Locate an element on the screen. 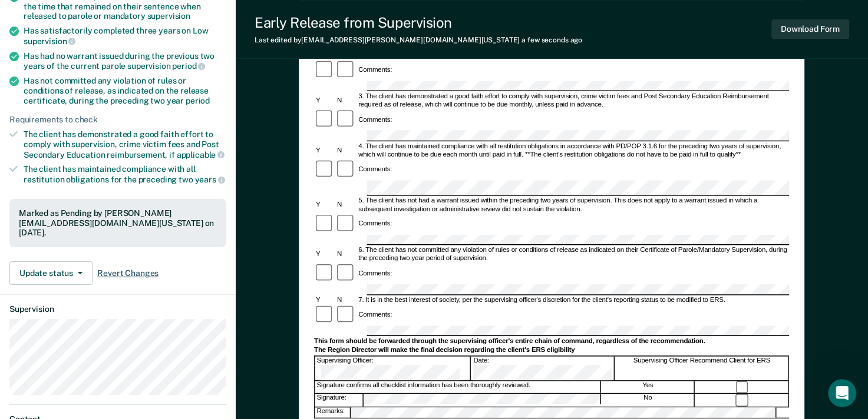  div: Early Release from Supervision is located at coordinates (418, 22).